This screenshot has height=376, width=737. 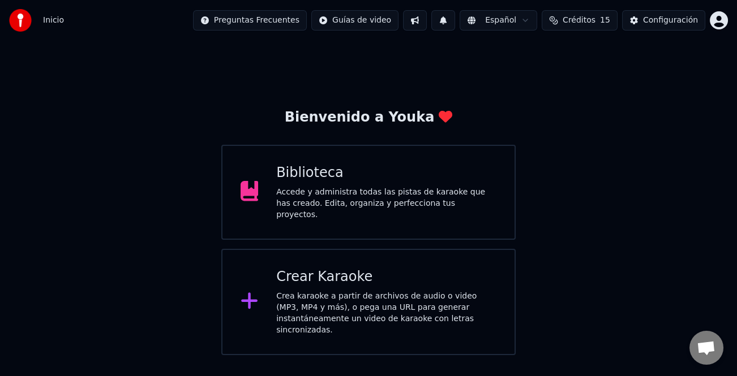 I want to click on button: Preguntas Frecuentes, so click(x=250, y=20).